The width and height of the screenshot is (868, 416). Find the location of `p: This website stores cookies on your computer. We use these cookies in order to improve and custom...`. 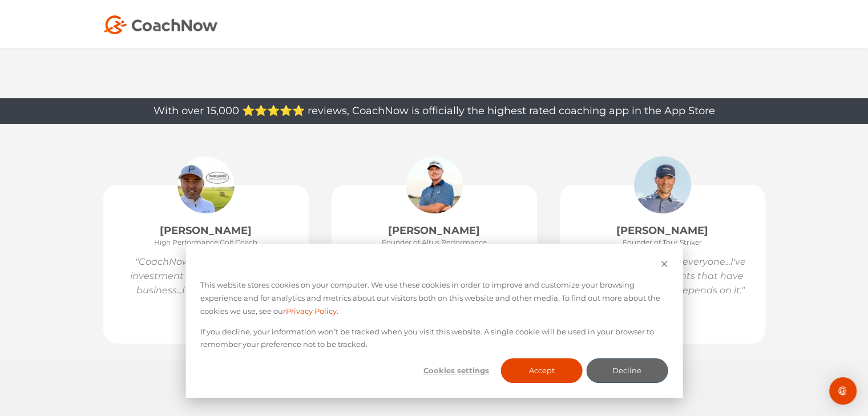

p: This website stores cookies on your computer. We use these cookies in order to improve and custom... is located at coordinates (434, 298).